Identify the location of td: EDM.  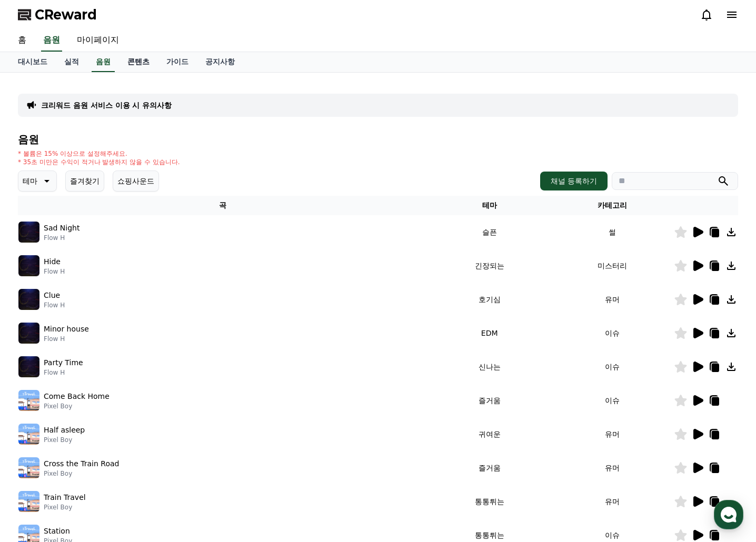
(490, 333).